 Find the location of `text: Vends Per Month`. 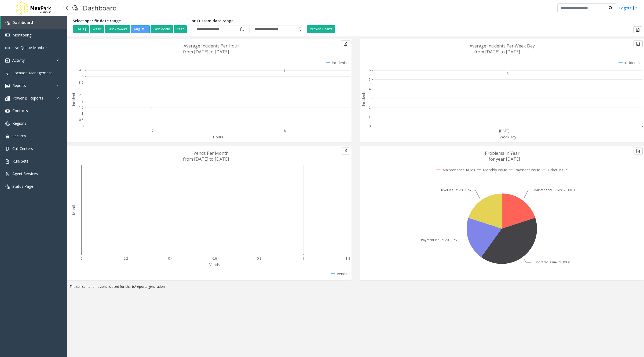

text: Vends Per Month is located at coordinates (211, 153).